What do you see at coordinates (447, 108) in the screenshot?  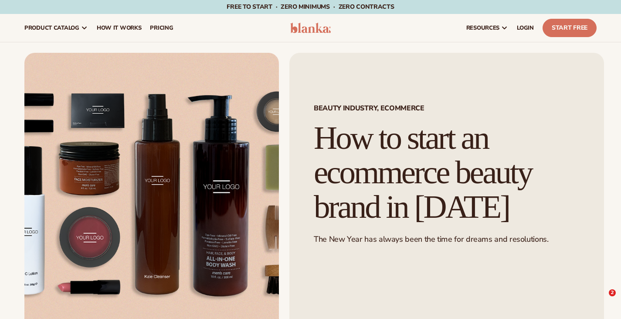 I see `span: BEAUTY INDUSTRY, ECOMMERCE` at bounding box center [447, 108].